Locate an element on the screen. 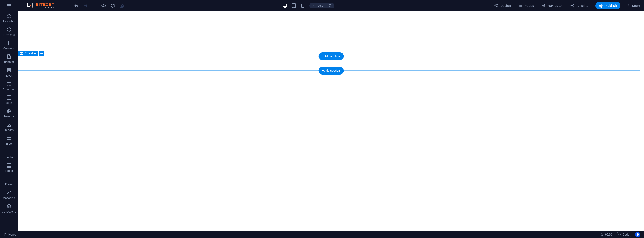 This screenshot has height=238, width=644. h6: Session time is located at coordinates (606, 234).